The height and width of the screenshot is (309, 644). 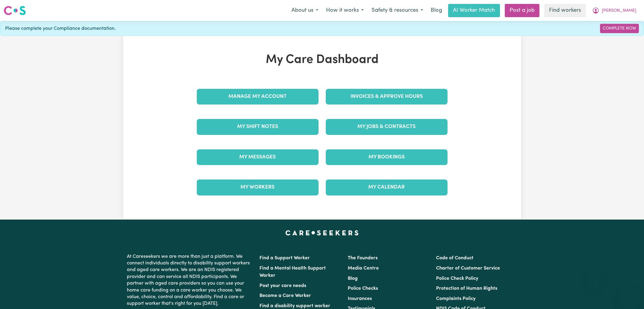 I want to click on a: Complaints Policy, so click(x=456, y=299).